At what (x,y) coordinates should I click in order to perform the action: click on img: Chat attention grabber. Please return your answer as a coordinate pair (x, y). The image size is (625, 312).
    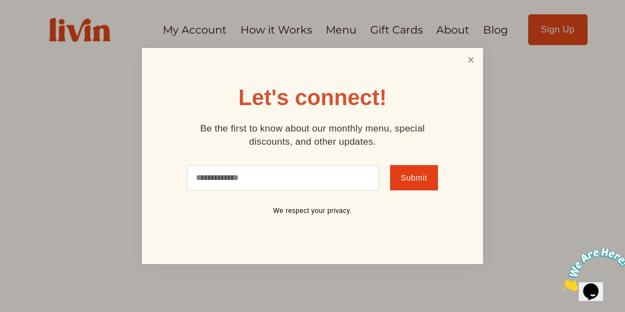
    Looking at the image, I should click on (39, 26).